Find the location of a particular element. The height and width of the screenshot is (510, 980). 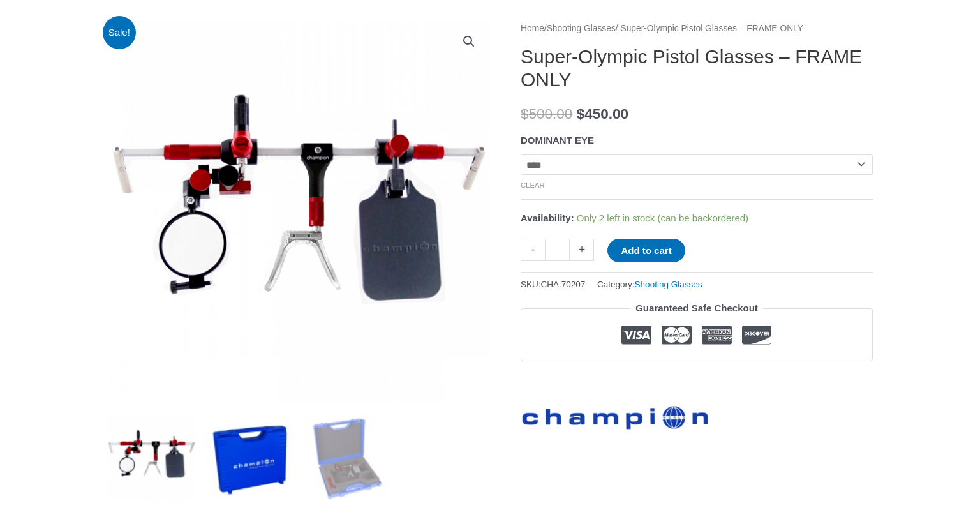

label: DOMINANT EYE is located at coordinates (557, 139).